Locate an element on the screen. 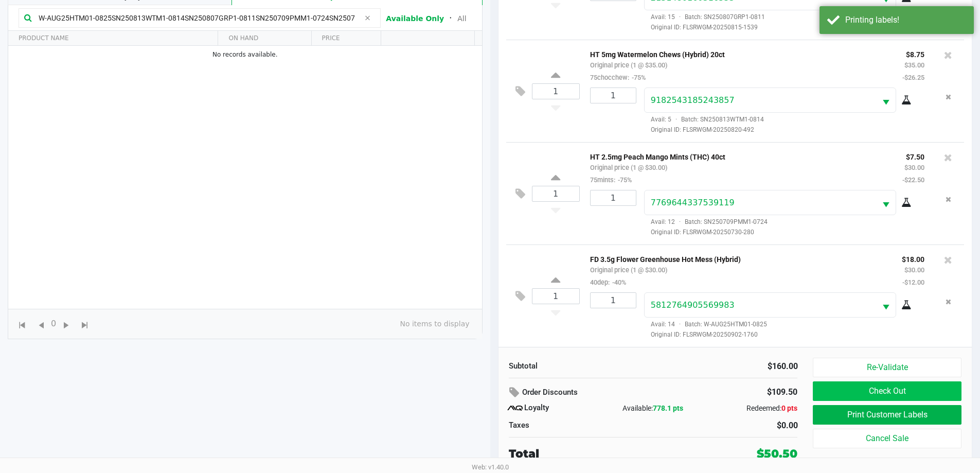  small: 75mints: is located at coordinates (611, 180).